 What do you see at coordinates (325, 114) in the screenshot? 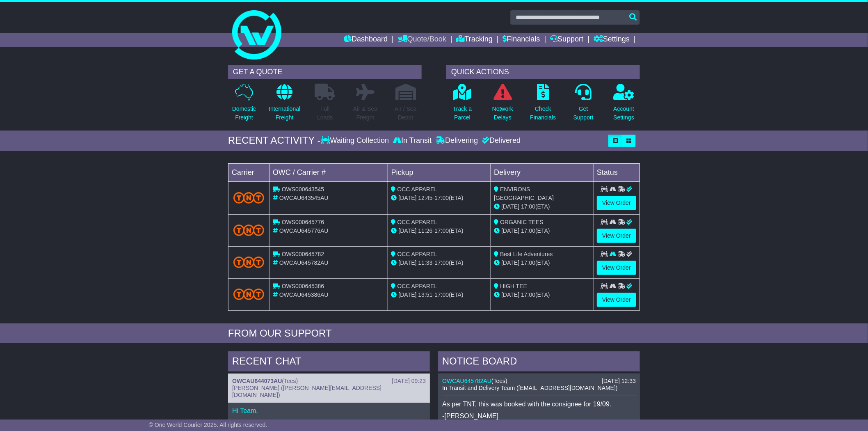
I see `p: Full Loads` at bounding box center [325, 114].